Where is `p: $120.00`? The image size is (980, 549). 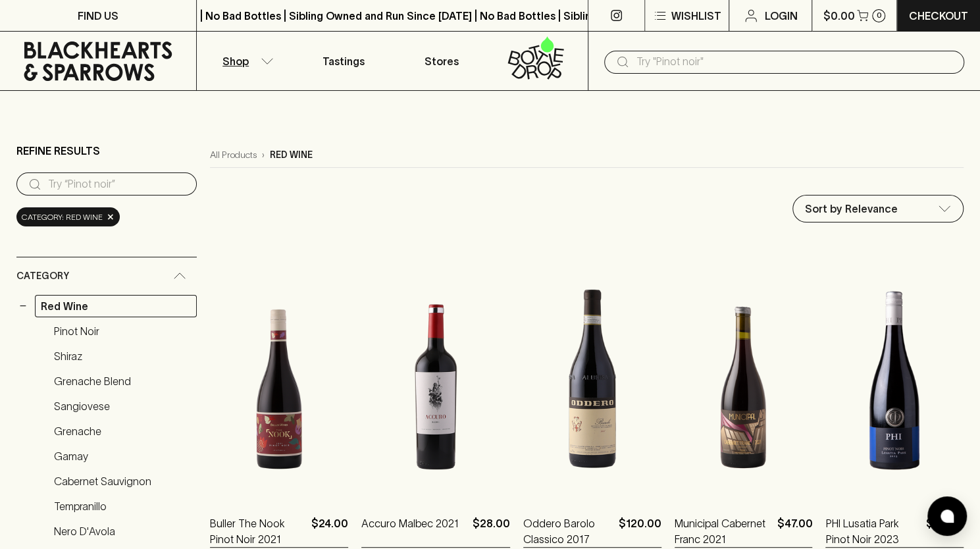
p: $120.00 is located at coordinates (640, 531).